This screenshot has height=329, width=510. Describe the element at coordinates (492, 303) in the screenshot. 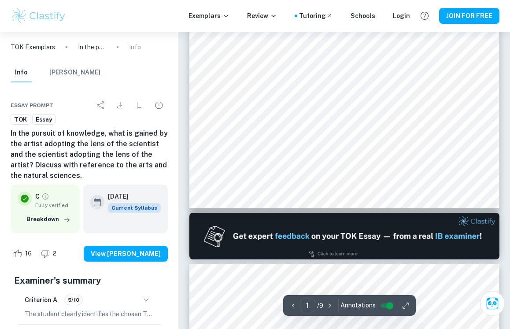

I see `button: Ask Clai` at that location.